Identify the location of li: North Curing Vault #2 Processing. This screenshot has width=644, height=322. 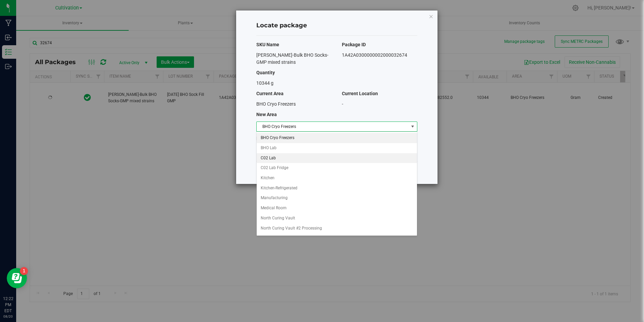
(337, 229).